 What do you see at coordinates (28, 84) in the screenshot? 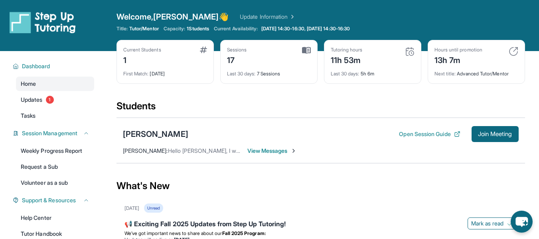
I see `span: Home` at bounding box center [28, 84].